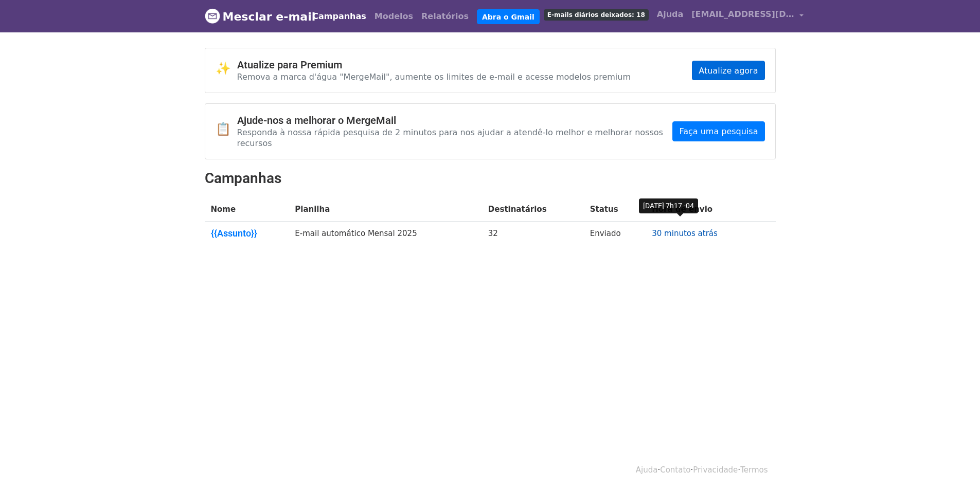 The height and width of the screenshot is (490, 980). Describe the element at coordinates (753, 470) in the screenshot. I see `font: Termos` at that location.